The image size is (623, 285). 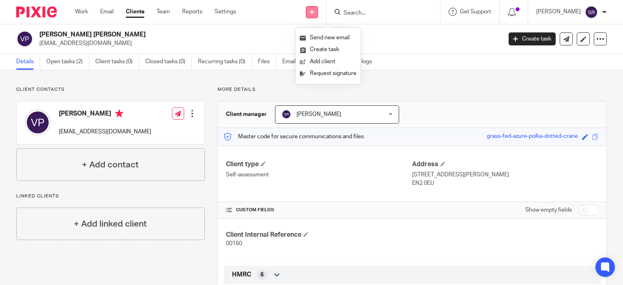 I want to click on a: Recurring tasks (0), so click(x=225, y=62).